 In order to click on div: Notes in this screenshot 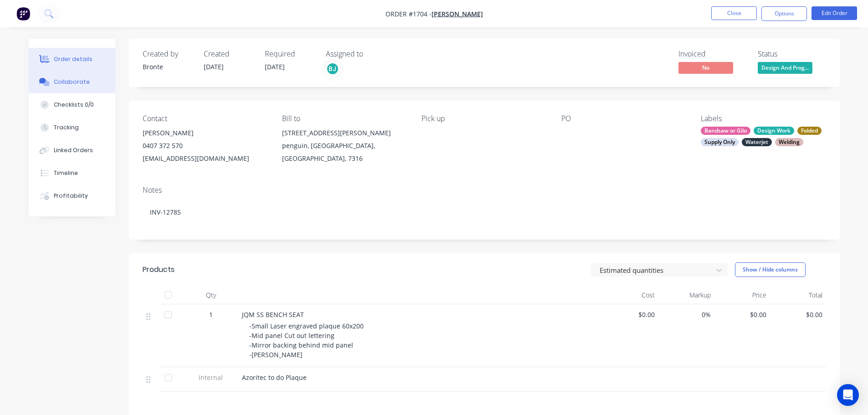, I will do `click(484, 190)`.